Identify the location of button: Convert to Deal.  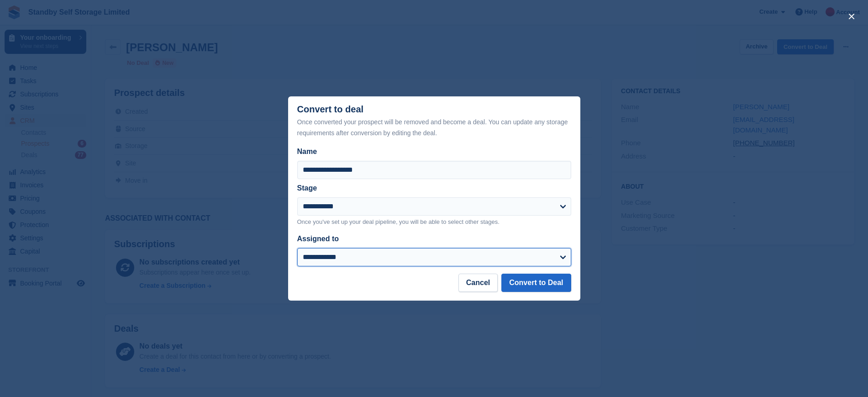
(536, 283).